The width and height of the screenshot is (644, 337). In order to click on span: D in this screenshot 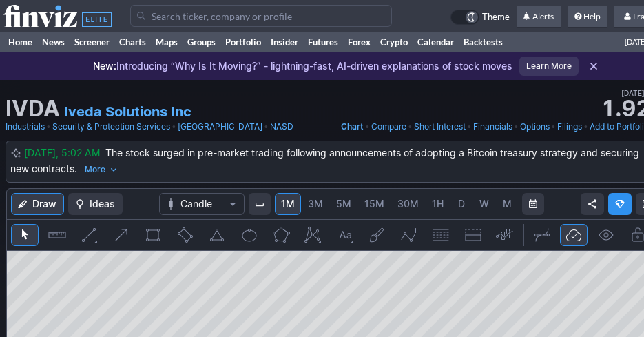, I will do `click(461, 203)`.